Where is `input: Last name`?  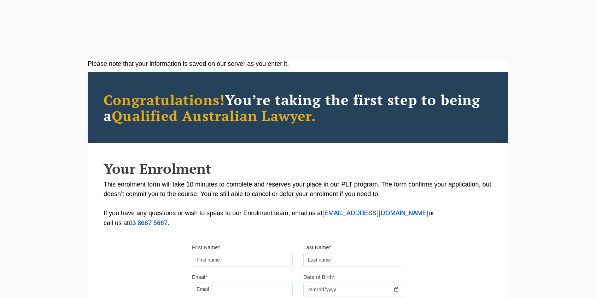
input: Last name is located at coordinates (353, 259).